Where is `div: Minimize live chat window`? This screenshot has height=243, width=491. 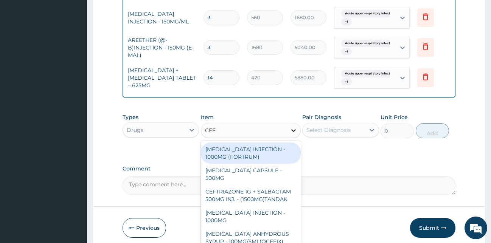 div: Minimize live chat window is located at coordinates (133, 13).